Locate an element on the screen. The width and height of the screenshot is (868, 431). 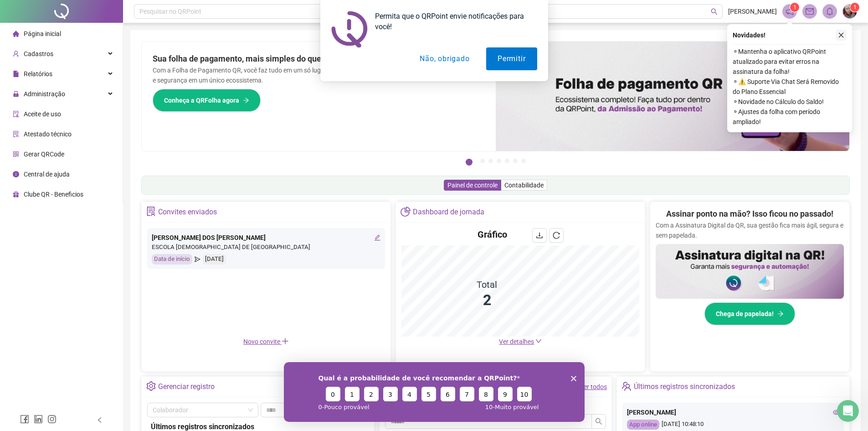
span: ⚬ Novidade no Cálculo do Saldo! is located at coordinates (789, 102).